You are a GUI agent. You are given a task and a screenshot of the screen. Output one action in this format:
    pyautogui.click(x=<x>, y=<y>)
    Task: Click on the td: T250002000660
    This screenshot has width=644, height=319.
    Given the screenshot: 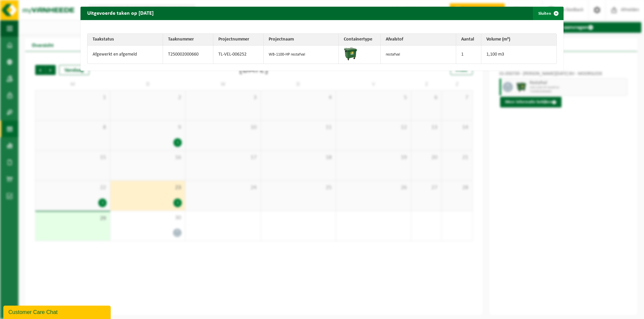 What is the action you would take?
    pyautogui.click(x=188, y=54)
    